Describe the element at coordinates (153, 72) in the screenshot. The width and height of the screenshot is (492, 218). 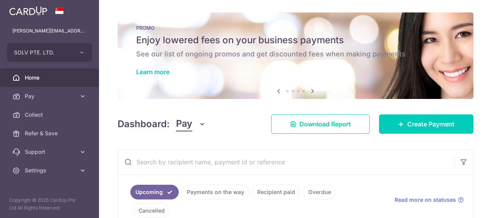
I see `a: Learn more` at that location.